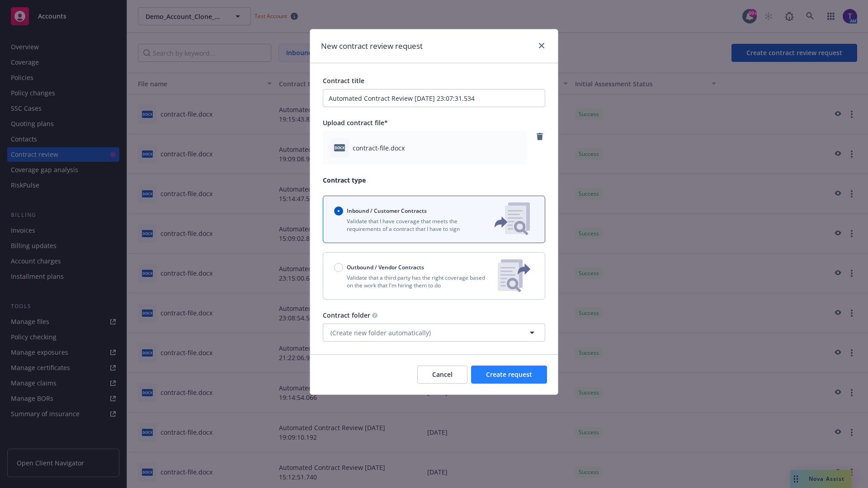 This screenshot has width=868, height=488. What do you see at coordinates (434, 275) in the screenshot?
I see `button: Outbound / Vendor ContractsValidate that a third party has the right coverage based on the work t...` at bounding box center [434, 275].